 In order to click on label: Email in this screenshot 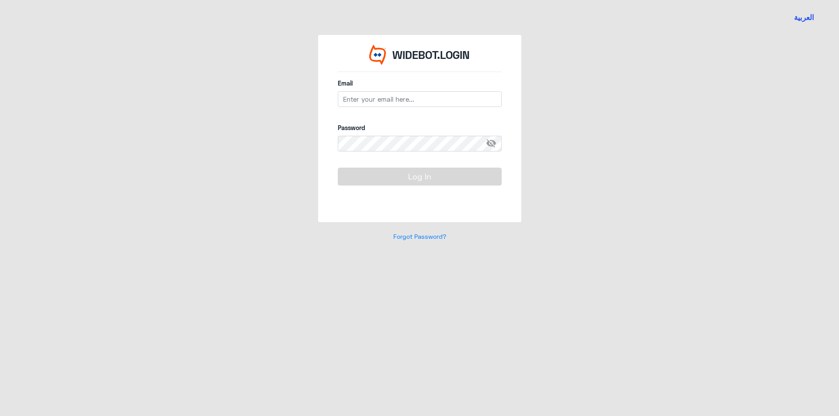, I will do `click(419, 83)`.